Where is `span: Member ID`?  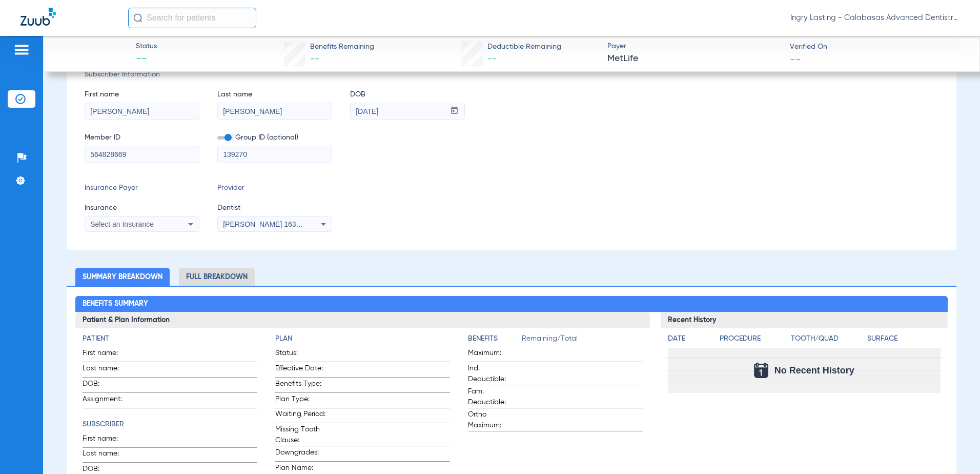
span: Member ID is located at coordinates (142, 138).